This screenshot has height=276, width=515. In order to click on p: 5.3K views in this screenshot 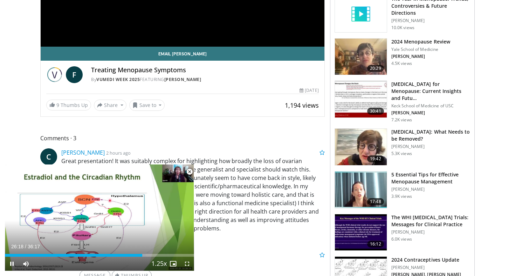, I will do `click(402, 153)`.